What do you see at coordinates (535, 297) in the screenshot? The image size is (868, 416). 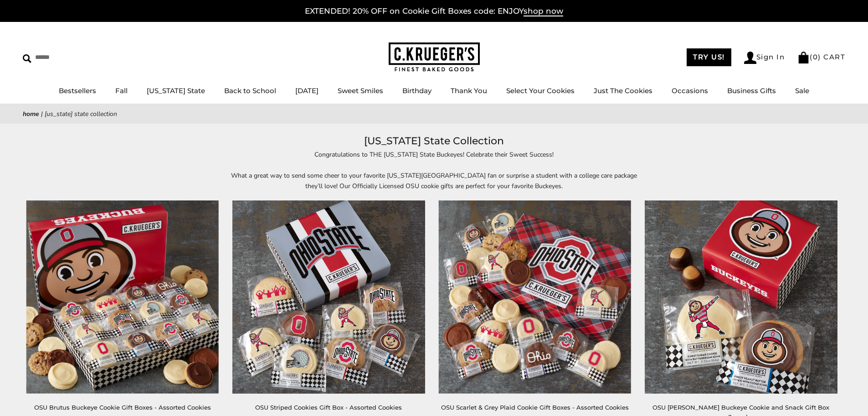 I see `img: OSU Scarlet & Grey Plaid Cookie Gift Boxes - Assorted Cookies` at bounding box center [535, 297].